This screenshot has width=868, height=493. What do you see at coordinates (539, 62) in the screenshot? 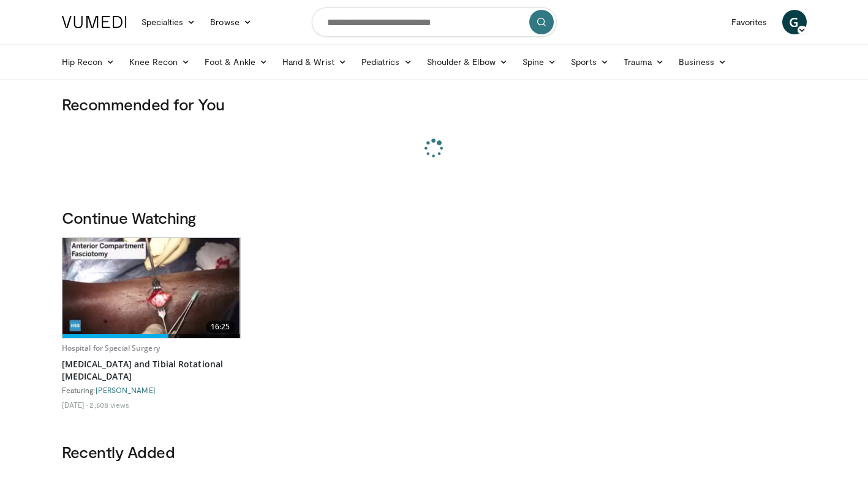
I see `a: Spine` at bounding box center [539, 62].